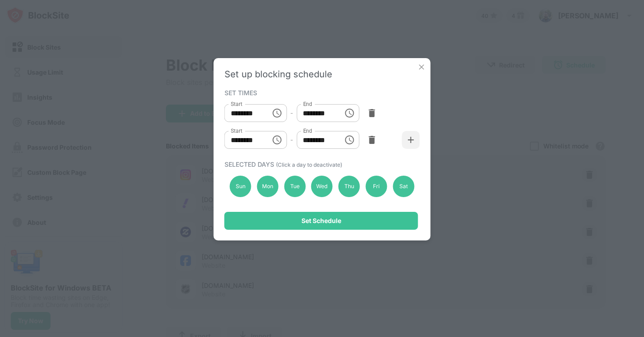 This screenshot has height=337, width=644. Describe the element at coordinates (321, 164) in the screenshot. I see `div: SELECTED DAYS` at that location.